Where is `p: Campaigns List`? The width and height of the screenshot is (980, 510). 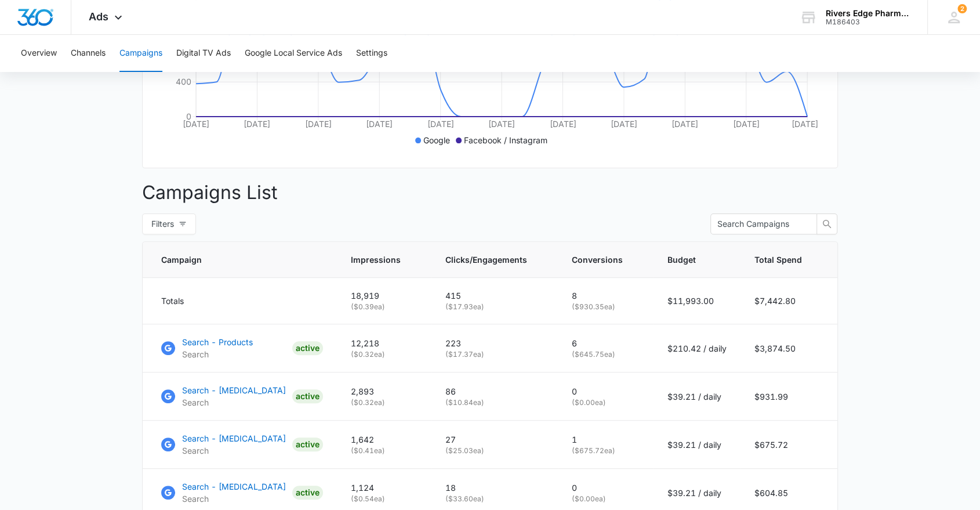 p: Campaigns List is located at coordinates (490, 192).